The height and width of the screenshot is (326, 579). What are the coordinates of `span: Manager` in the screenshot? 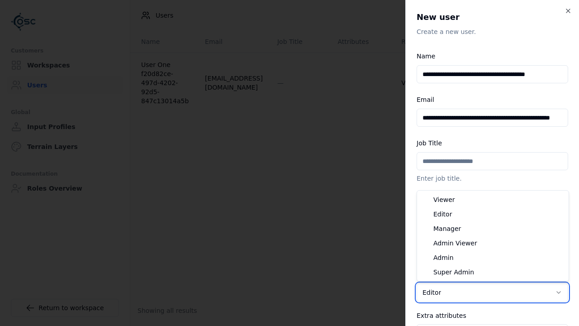 It's located at (447, 229).